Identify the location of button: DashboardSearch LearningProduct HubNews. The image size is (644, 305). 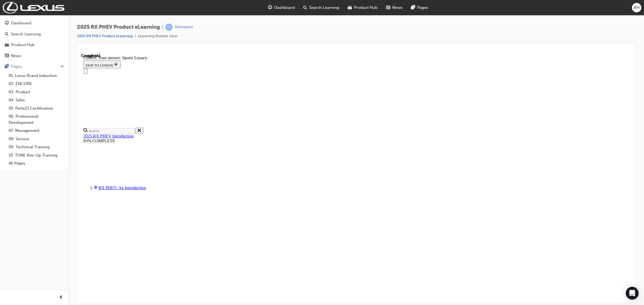
(34, 39).